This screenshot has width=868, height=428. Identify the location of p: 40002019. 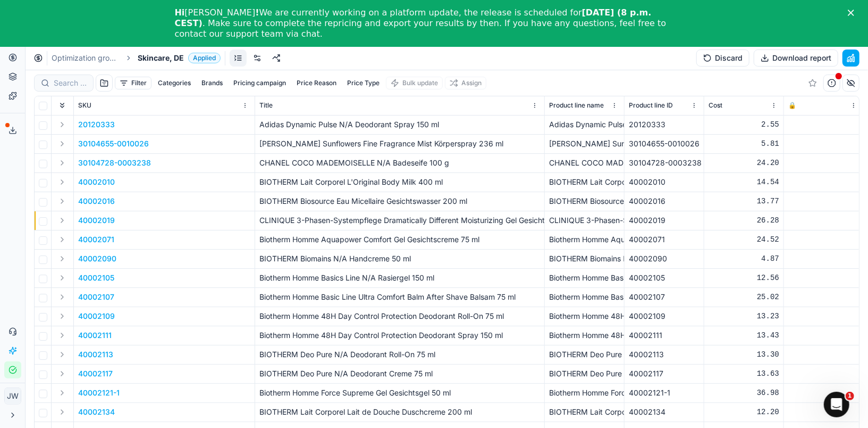
(96, 220).